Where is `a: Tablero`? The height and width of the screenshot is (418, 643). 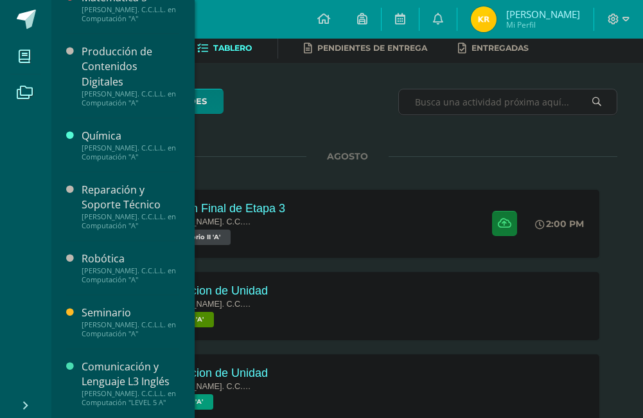
a: Tablero is located at coordinates (224, 48).